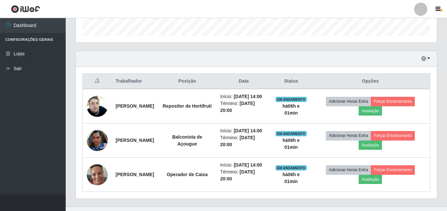 The width and height of the screenshot is (447, 211). Describe the element at coordinates (97, 174) in the screenshot. I see `img: 1712933645778.jpeg` at that location.